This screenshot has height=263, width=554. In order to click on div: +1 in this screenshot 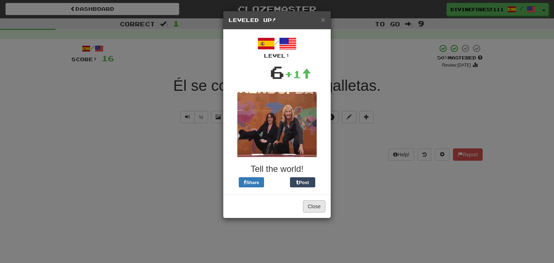, I will do `click(298, 74)`.